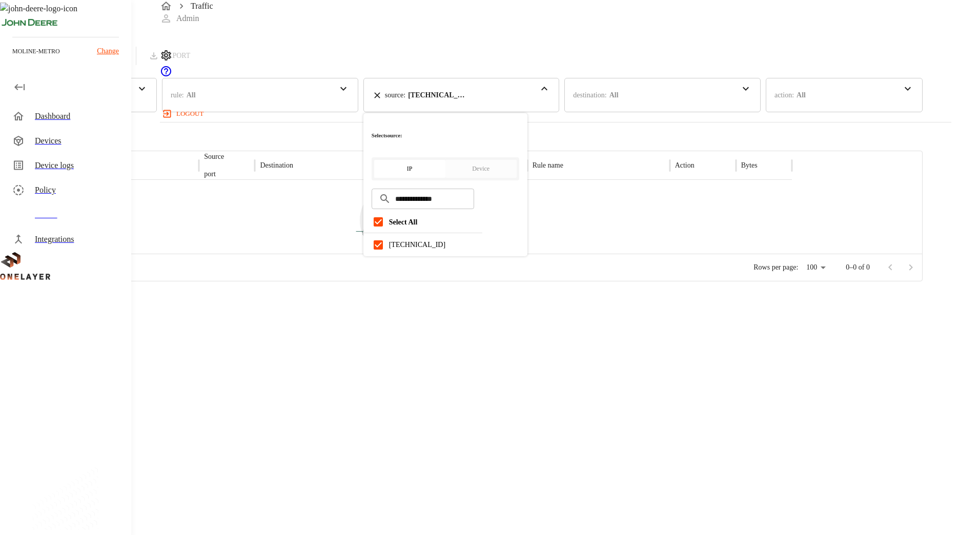 This screenshot has height=535, width=980. I want to click on p: Rows per page:, so click(776, 268).